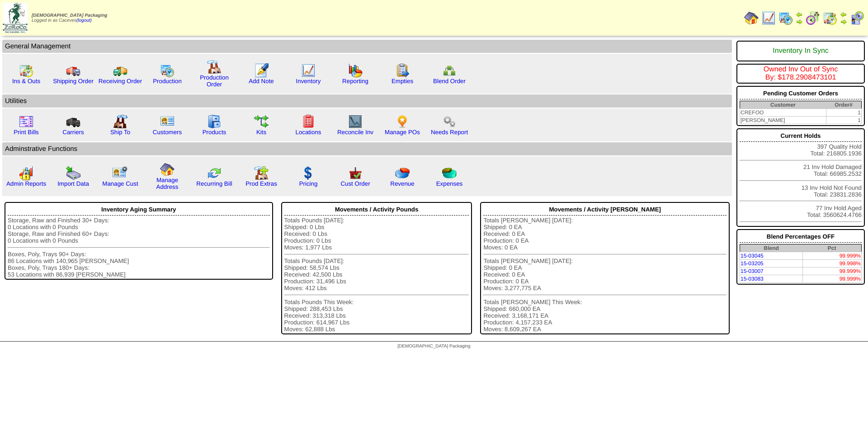 The image size is (868, 427). What do you see at coordinates (844, 105) in the screenshot?
I see `th: Order#` at bounding box center [844, 105].